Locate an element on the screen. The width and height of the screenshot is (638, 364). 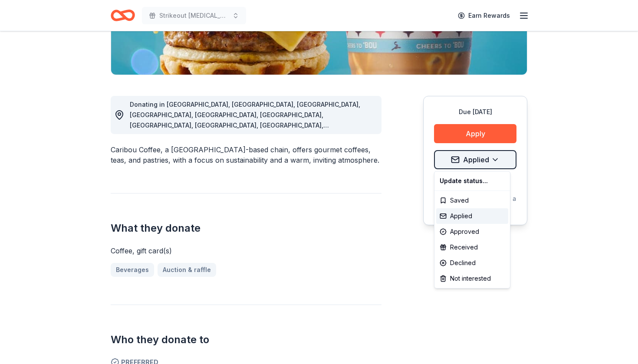
div: Update status... is located at coordinates (472, 181).